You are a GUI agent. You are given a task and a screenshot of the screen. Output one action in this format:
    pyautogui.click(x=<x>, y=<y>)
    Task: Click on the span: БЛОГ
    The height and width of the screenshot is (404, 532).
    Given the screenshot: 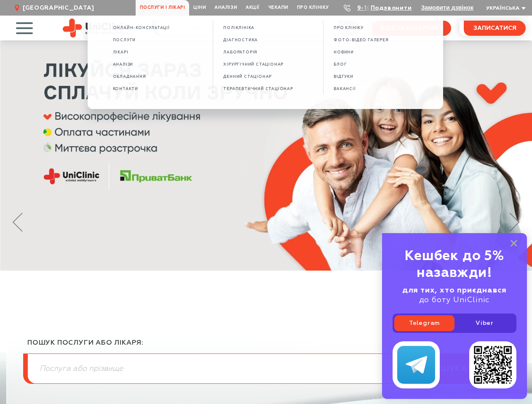 What is the action you would take?
    pyautogui.click(x=340, y=64)
    